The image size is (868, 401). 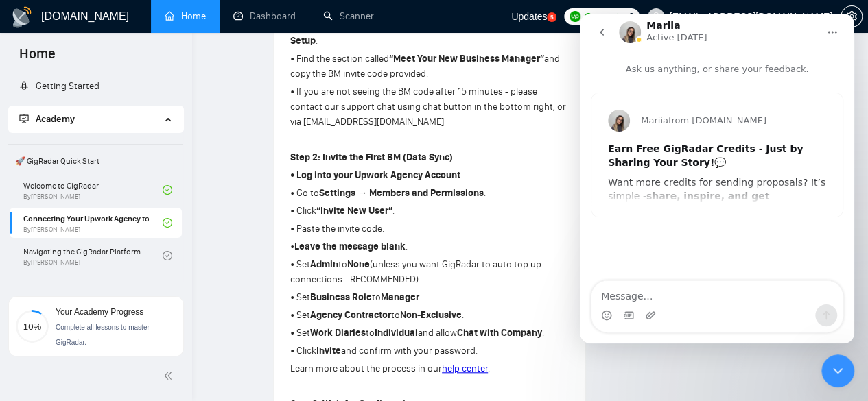 What do you see at coordinates (83, 12) in the screenshot?
I see `h1: Mariia` at bounding box center [83, 12].